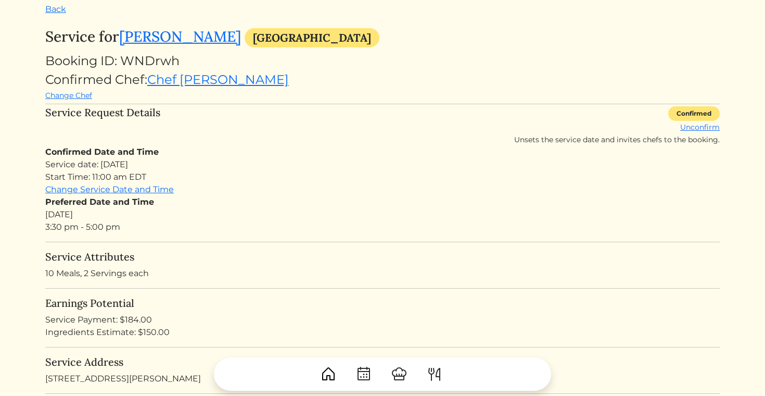 This screenshot has height=396, width=765. What do you see at coordinates (383, 257) in the screenshot?
I see `h5: Service Attributes` at bounding box center [383, 257].